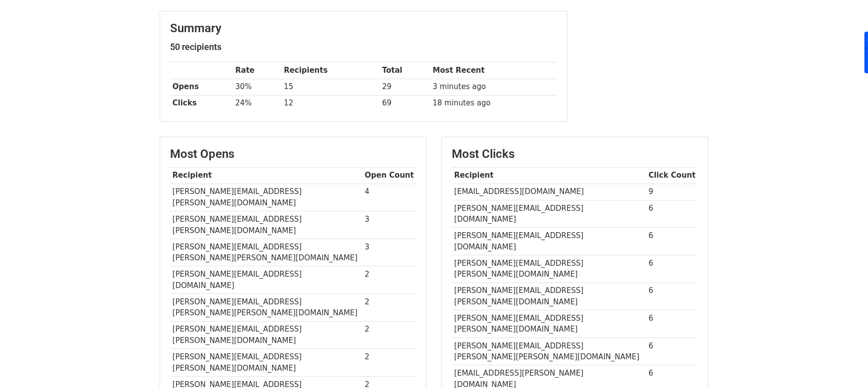 This screenshot has height=388, width=868. I want to click on td: 9, so click(672, 191).